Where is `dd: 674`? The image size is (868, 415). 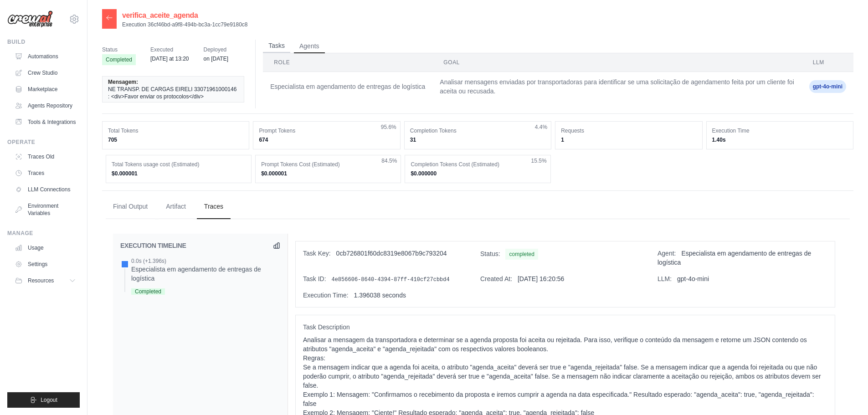 dd: 674 is located at coordinates (326, 140).